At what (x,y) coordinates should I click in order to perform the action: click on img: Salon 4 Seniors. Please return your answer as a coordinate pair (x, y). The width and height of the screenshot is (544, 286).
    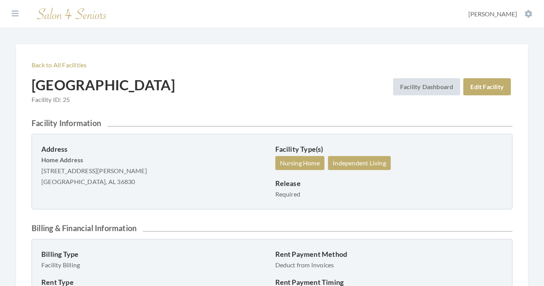
    Looking at the image, I should click on (72, 14).